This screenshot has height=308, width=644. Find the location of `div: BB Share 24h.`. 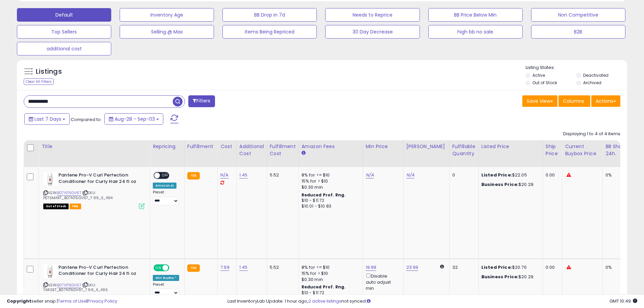

div: BB Share 24h. is located at coordinates (618, 150).